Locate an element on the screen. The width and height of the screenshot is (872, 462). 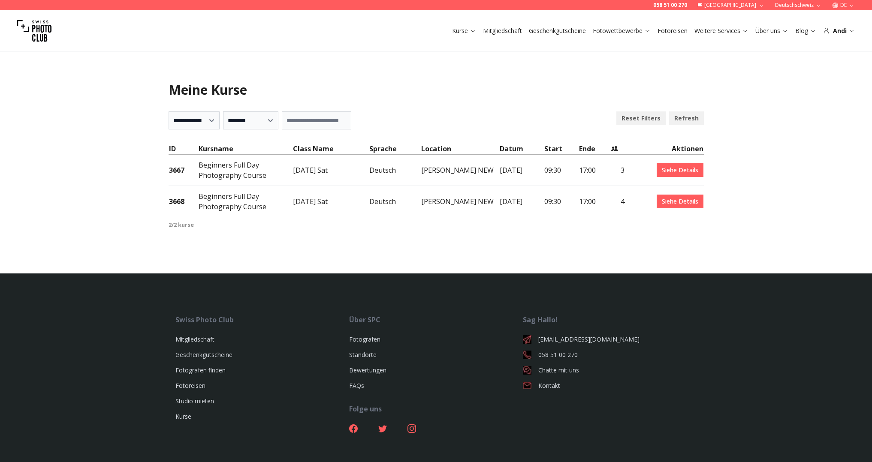
div: Swiss Photo Club is located at coordinates (262, 320).